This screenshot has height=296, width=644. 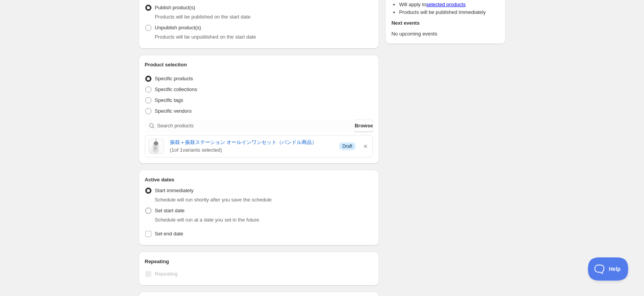 What do you see at coordinates (363, 126) in the screenshot?
I see `span: Browse` at bounding box center [363, 126].